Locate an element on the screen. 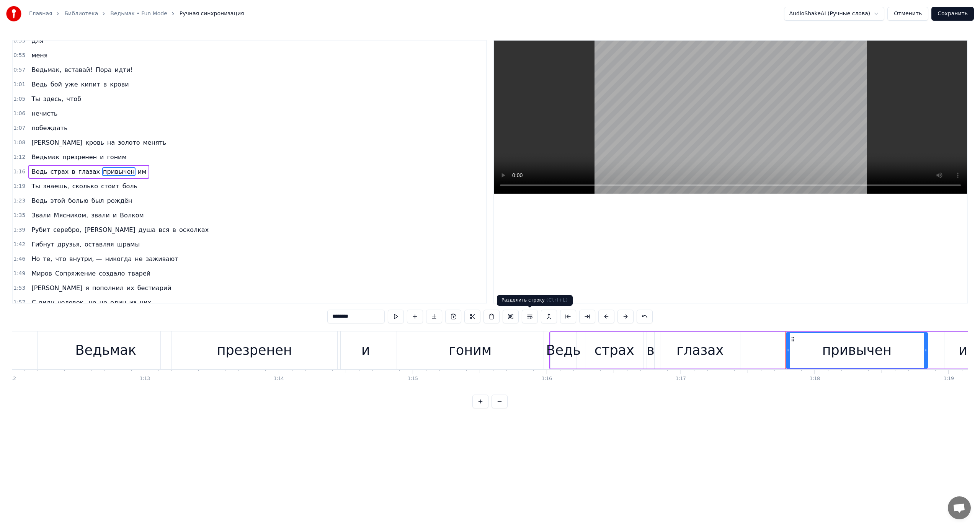  div: 1:19 is located at coordinates (949, 379).